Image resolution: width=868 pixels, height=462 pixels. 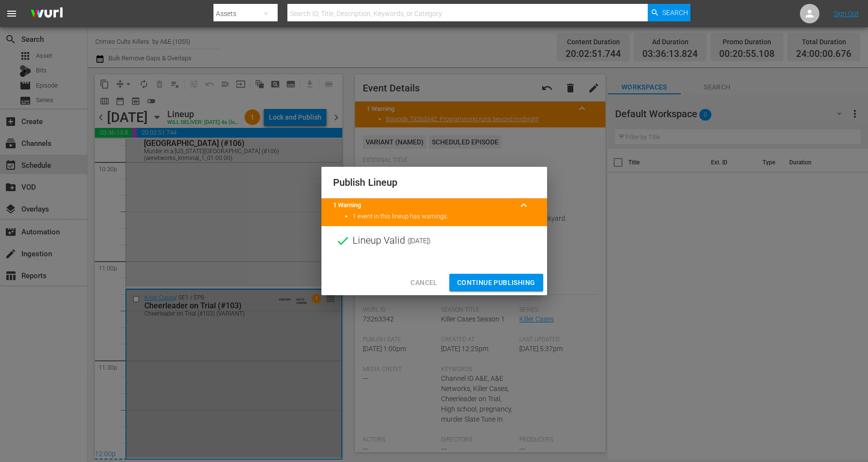 What do you see at coordinates (12, 14) in the screenshot?
I see `span: menu` at bounding box center [12, 14].